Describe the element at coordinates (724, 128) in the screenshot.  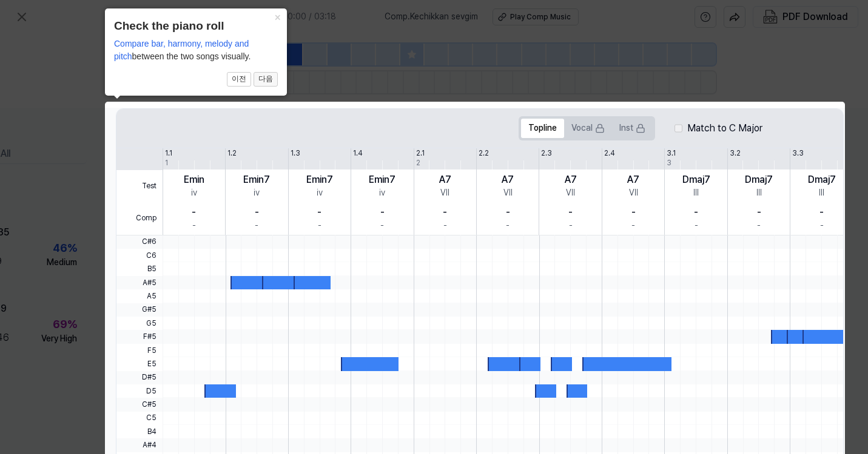
I see `label: Match to C Major` at that location.